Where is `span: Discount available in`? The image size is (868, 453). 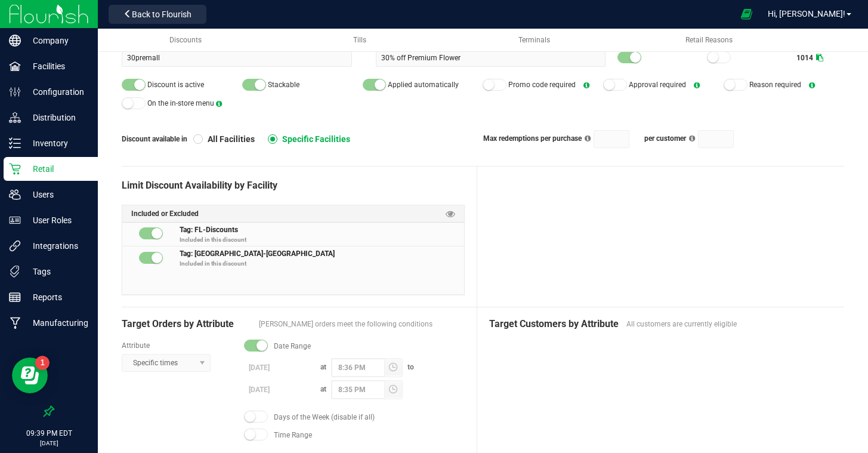 span: Discount available in is located at coordinates (158, 139).